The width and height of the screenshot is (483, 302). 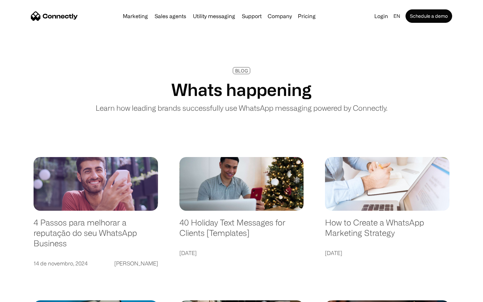 I want to click on a: Utility messaging, so click(x=214, y=16).